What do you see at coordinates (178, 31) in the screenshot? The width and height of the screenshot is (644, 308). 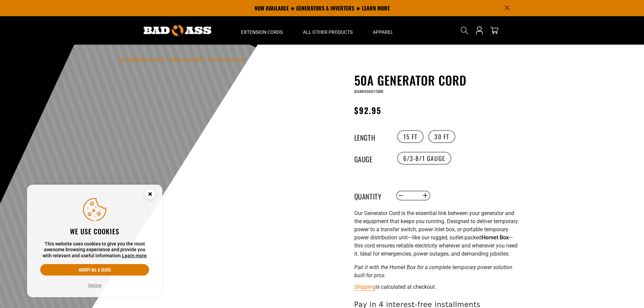 I see `img: Bad Ass Extension Cords` at bounding box center [178, 31].